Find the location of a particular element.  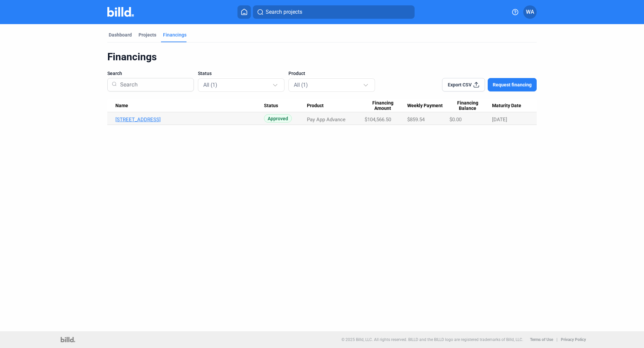

span: Name is located at coordinates (122, 106).